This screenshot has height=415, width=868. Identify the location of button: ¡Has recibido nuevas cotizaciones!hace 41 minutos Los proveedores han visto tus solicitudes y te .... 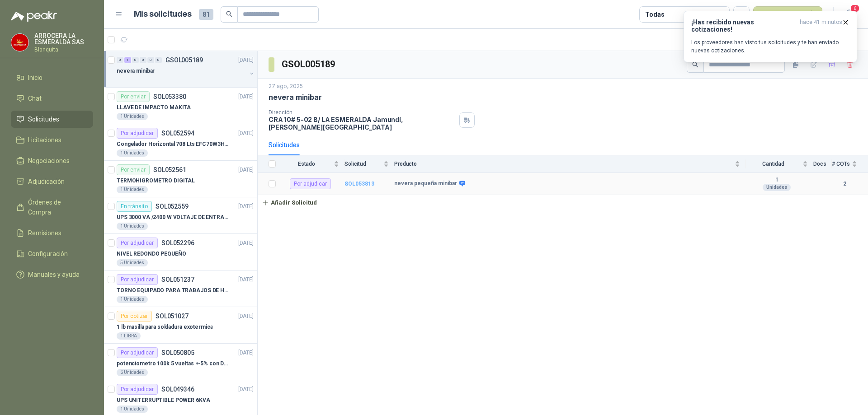
(770, 37).